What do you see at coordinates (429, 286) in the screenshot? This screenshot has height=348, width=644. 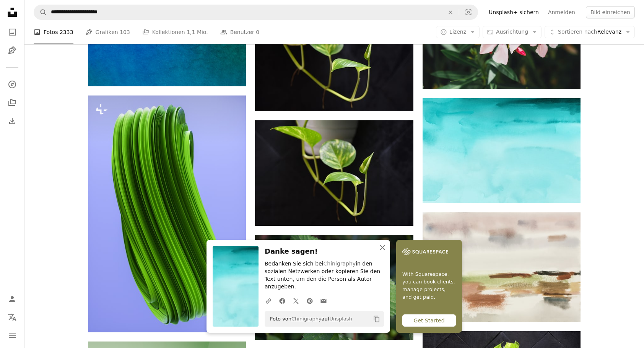 I see `a: With Squarespace, you can book clients, manage projects, and get paid.Get Started` at bounding box center [429, 286].